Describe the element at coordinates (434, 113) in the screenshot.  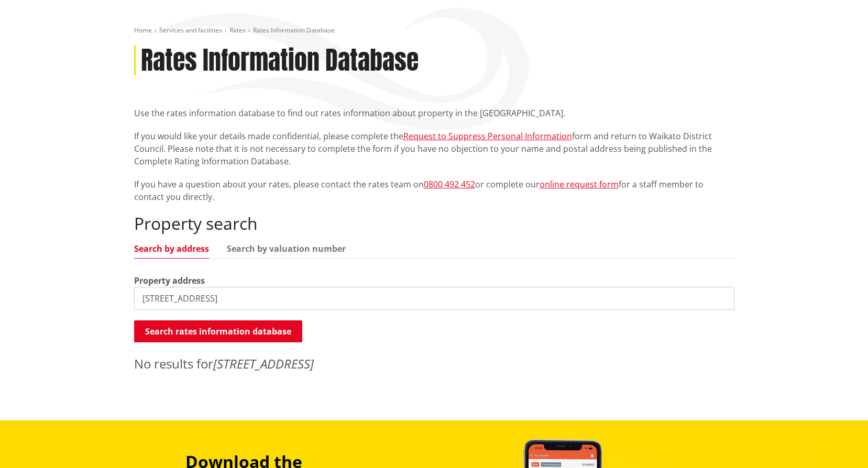
I see `p: Use the rates information database to find out rates information about property in the [GEOGRAPHI...` at that location.